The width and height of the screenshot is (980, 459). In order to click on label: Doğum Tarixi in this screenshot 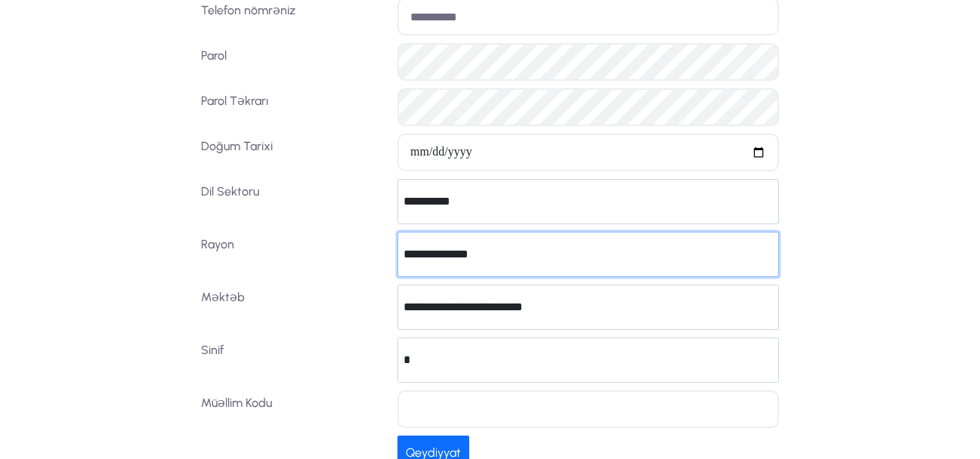, I will do `click(293, 152)`.